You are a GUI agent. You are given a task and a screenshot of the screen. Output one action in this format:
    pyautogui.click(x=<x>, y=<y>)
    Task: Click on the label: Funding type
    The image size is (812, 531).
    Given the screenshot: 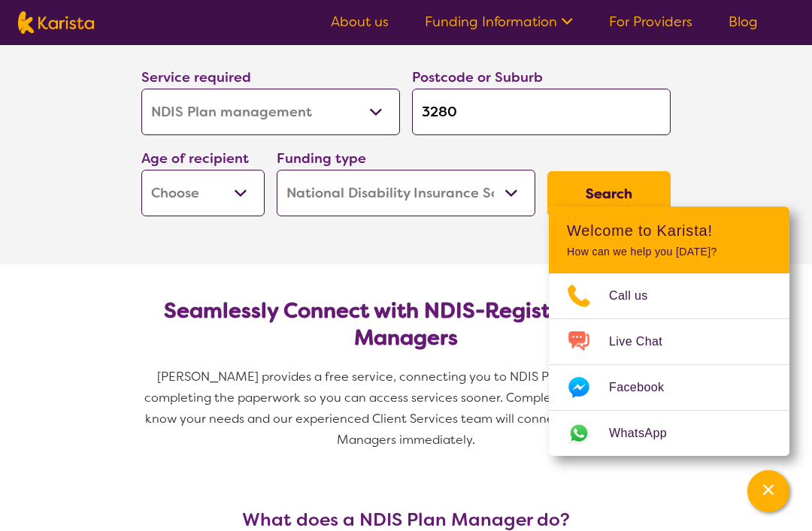 What is the action you would take?
    pyautogui.click(x=321, y=159)
    